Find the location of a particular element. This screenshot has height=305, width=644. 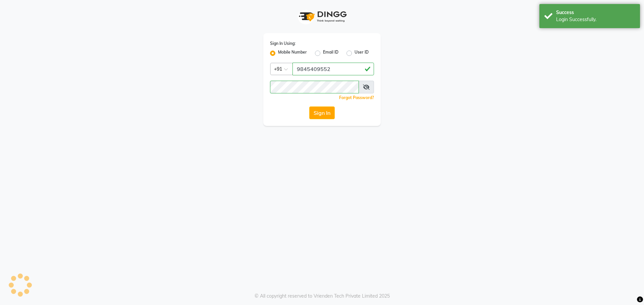

a: Forgot Password? is located at coordinates (356, 97).